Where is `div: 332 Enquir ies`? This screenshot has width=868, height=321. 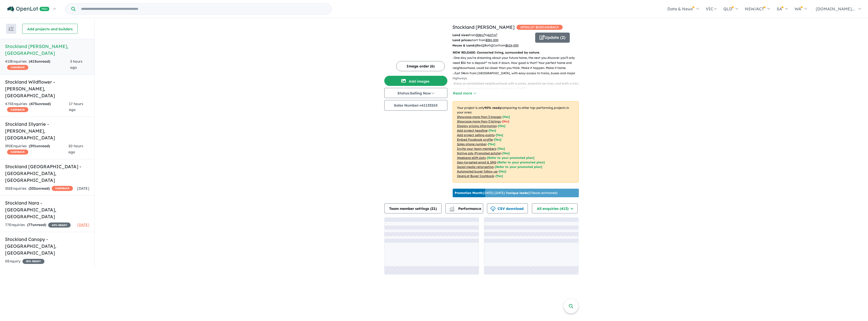
div: 332 Enquir ies is located at coordinates (39, 189).